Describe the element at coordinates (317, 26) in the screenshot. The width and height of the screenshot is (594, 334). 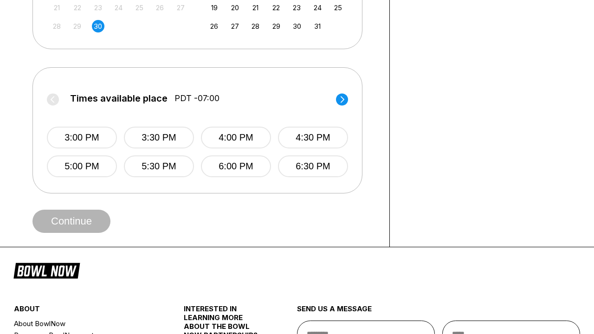
I see `div: Choose Friday, October 31st, 2025` at that location.